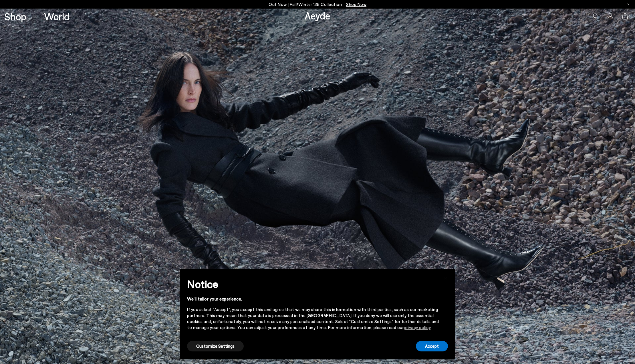 Image resolution: width=635 pixels, height=364 pixels. Describe the element at coordinates (313, 284) in the screenshot. I see `h2: Notice` at that location.